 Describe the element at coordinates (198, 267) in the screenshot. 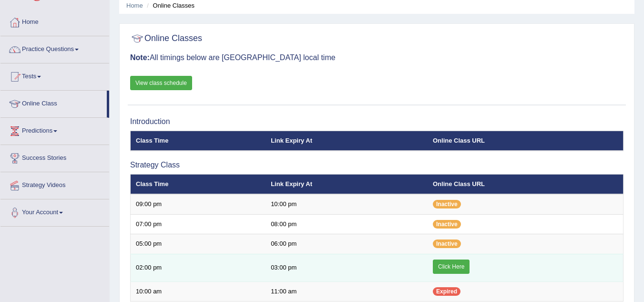

I see `td: 02:00 pm` at that location.